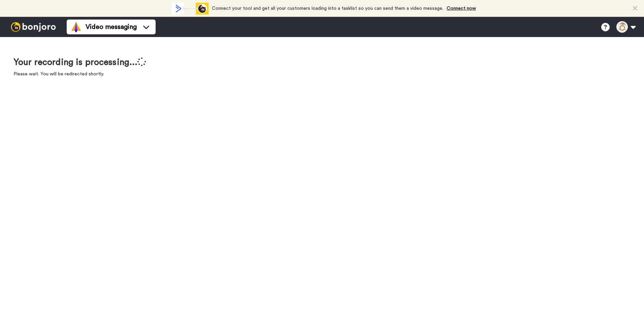 This screenshot has height=311, width=644. Describe the element at coordinates (328, 8) in the screenshot. I see `span: Connect your tool and get all your customers loading into a tasklist so you can send them a video...` at that location.